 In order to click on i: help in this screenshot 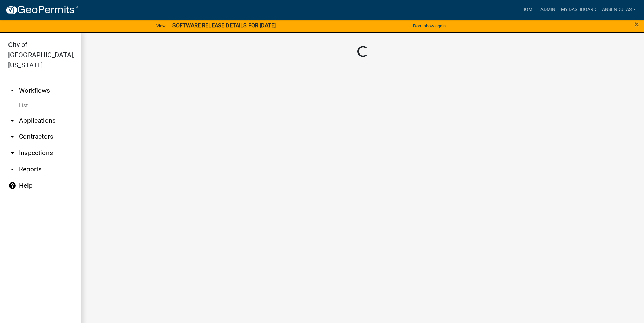, I will do `click(12, 186)`.